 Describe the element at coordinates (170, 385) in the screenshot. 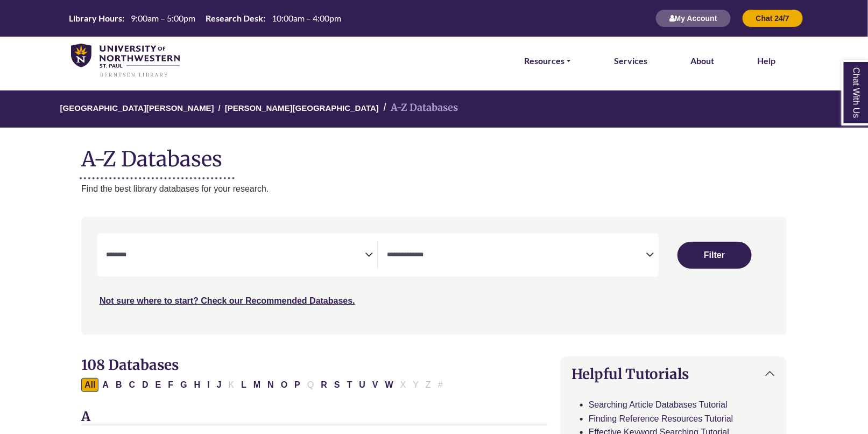

I see `button: Filter Results F` at that location.